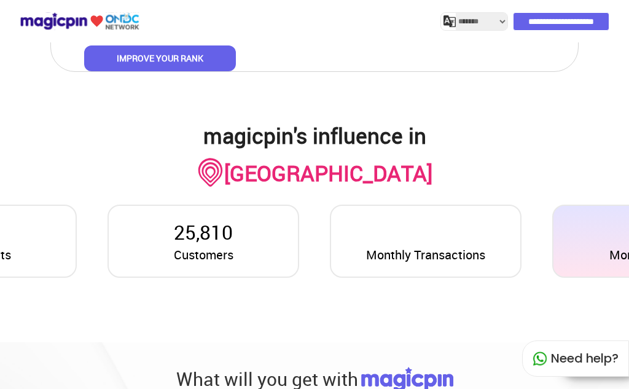 The height and width of the screenshot is (389, 629). I want to click on img: ondc-logo-new-small.8a59708e.svg, so click(79, 21).